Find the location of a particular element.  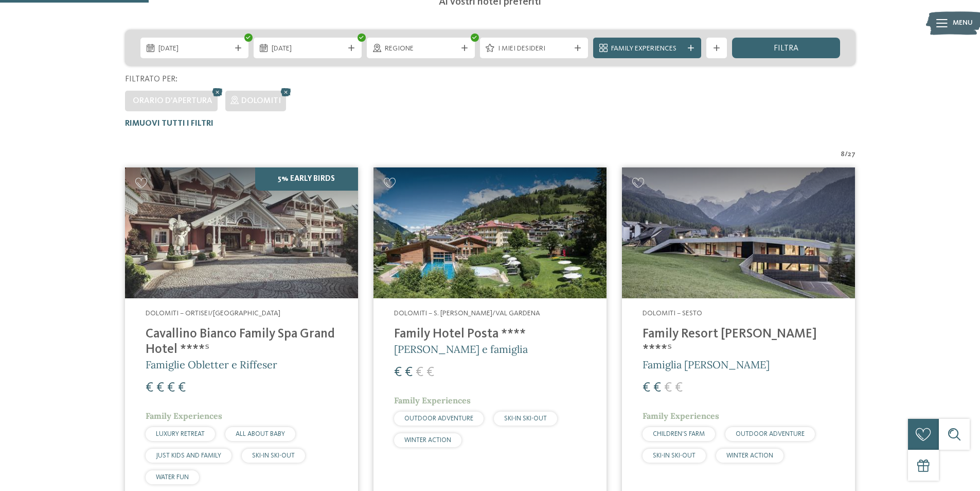

span: Dolomiti – Sesto is located at coordinates (672, 313).